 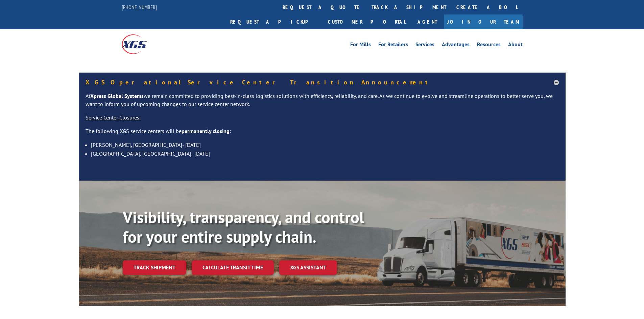 What do you see at coordinates (456, 46) in the screenshot?
I see `a: Advantages` at bounding box center [456, 46].